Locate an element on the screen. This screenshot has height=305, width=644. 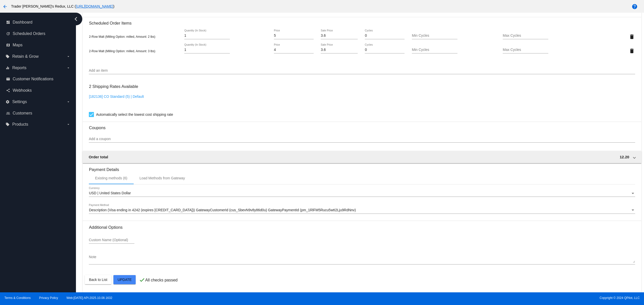
span: Dashboard is located at coordinates (23, 22).